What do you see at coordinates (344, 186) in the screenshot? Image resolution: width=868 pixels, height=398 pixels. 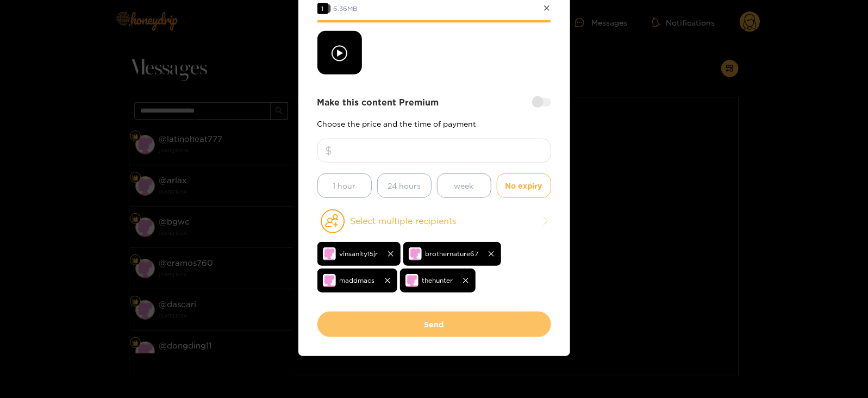 I see `button: 1 hour` at bounding box center [344, 186].